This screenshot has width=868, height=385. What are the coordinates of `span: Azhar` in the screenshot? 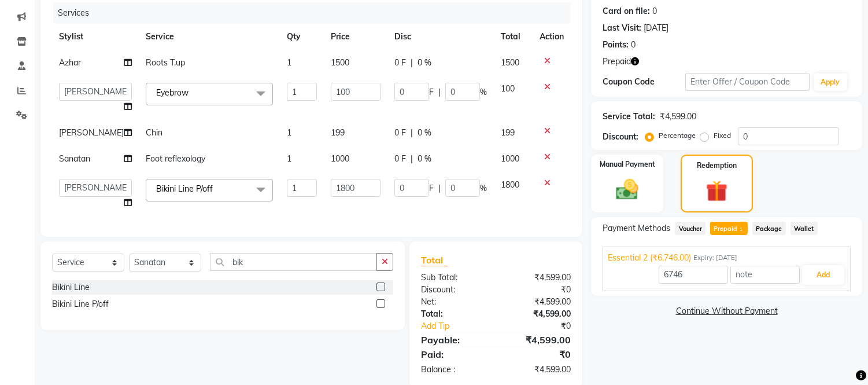 It's located at (70, 62).